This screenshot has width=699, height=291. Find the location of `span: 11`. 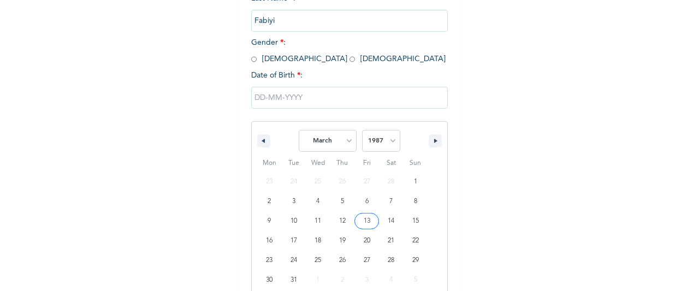

span: 11 is located at coordinates (318, 221).